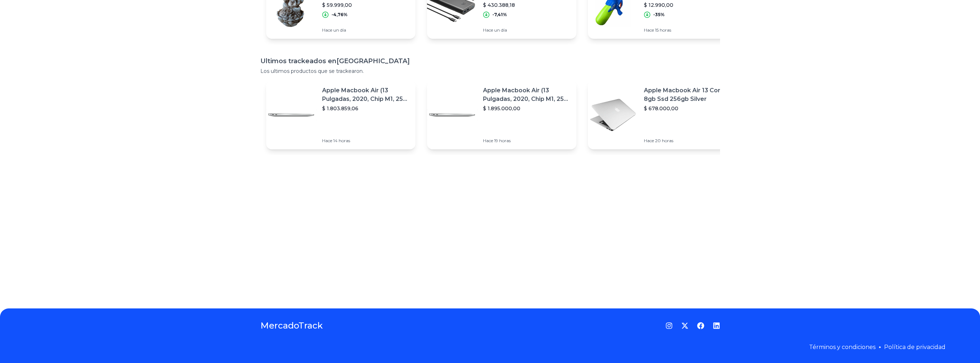  I want to click on a: Términos y condiciones, so click(843, 347).